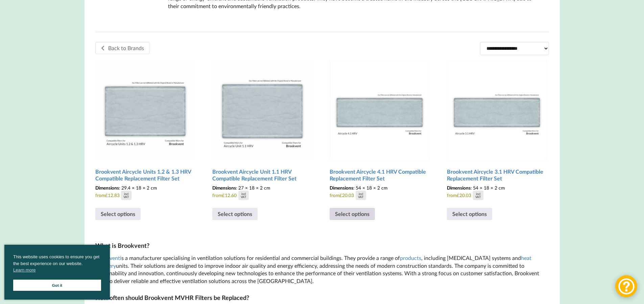  I want to click on div: cookieconsent, so click(57, 272).